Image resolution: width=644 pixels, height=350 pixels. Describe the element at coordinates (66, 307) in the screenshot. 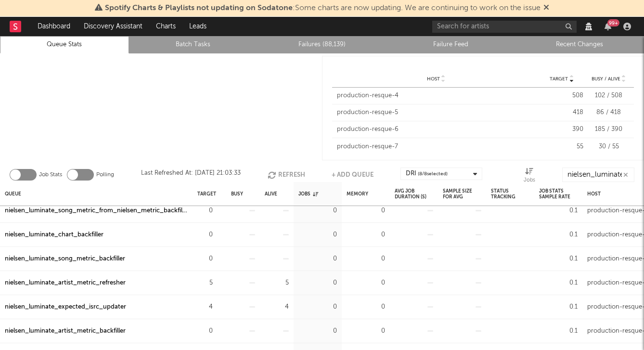

I see `div: nielsen_luminate_expected_isrc_updater` at that location.